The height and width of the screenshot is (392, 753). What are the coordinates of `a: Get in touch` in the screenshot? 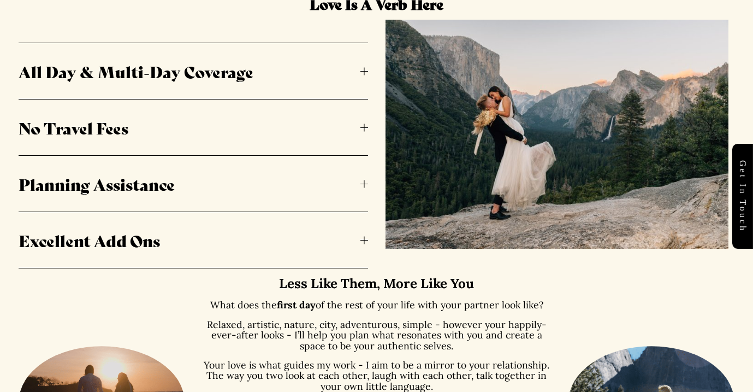 It's located at (743, 196).